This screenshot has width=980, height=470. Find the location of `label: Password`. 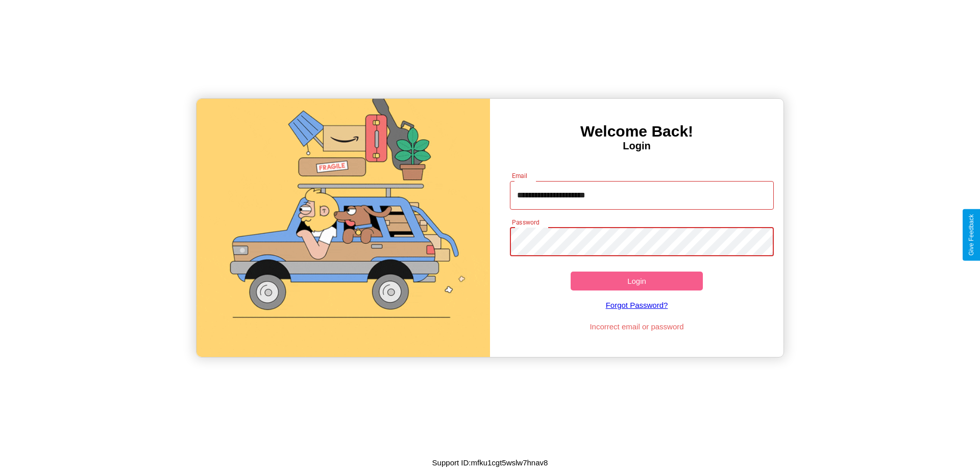

label: Password is located at coordinates (525, 222).